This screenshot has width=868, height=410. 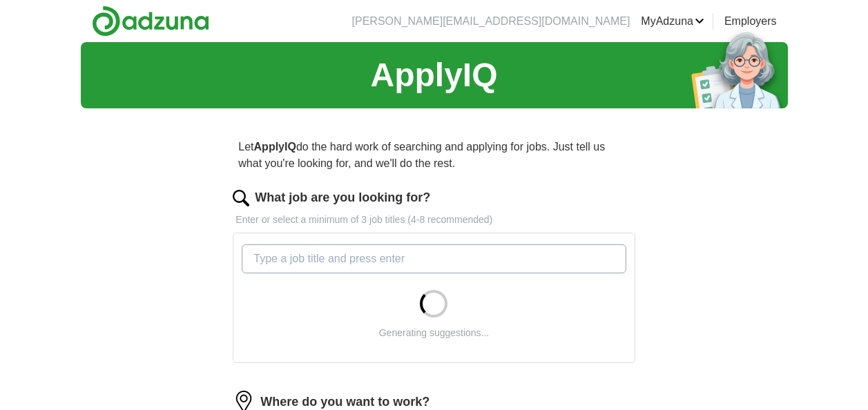 What do you see at coordinates (434, 75) in the screenshot?
I see `h1: ApplyIQ` at bounding box center [434, 75].